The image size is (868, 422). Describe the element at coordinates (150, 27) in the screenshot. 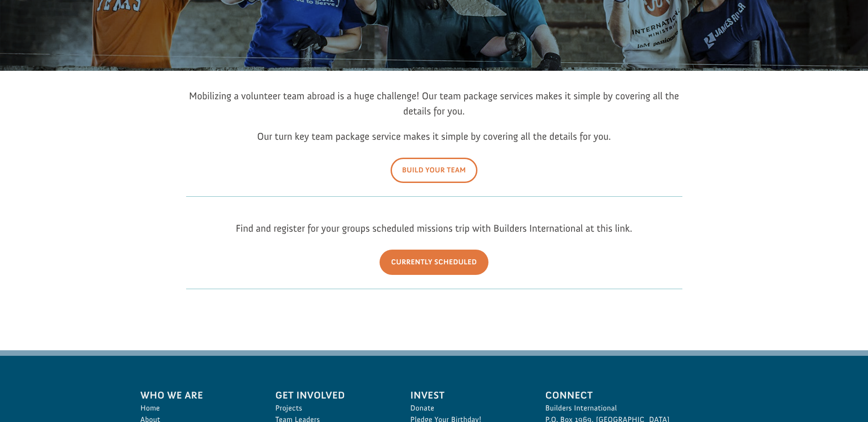

I see `button: Donate` at that location.